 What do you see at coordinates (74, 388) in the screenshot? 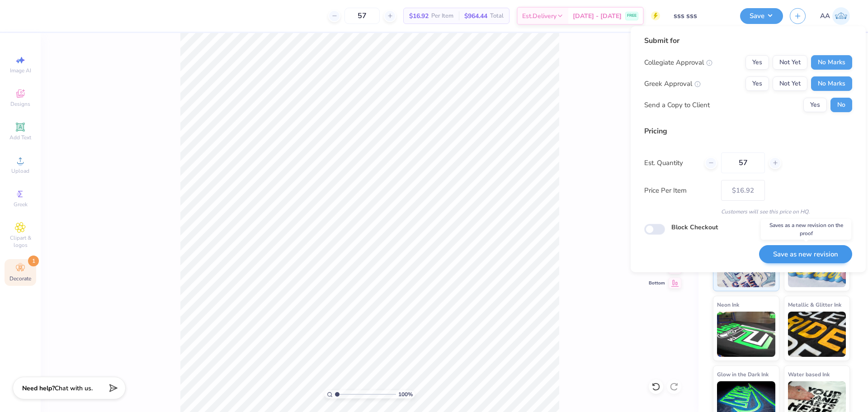
I see `span: Chat with us.` at bounding box center [74, 388].